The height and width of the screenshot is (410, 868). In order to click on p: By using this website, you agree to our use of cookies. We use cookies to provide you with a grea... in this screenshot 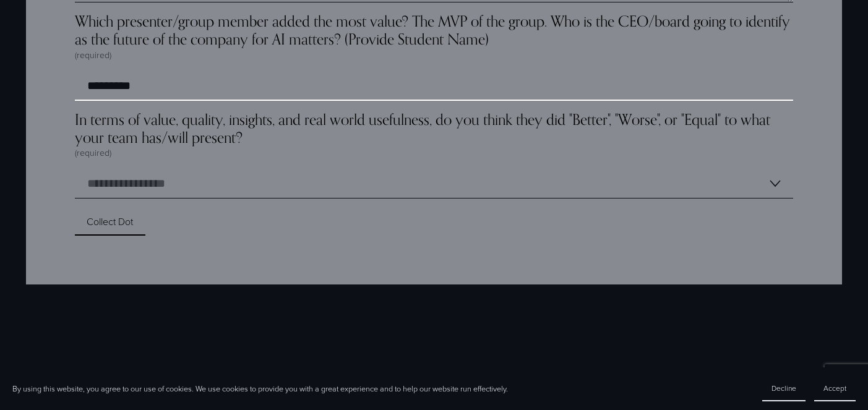, I will do `click(260, 389)`.